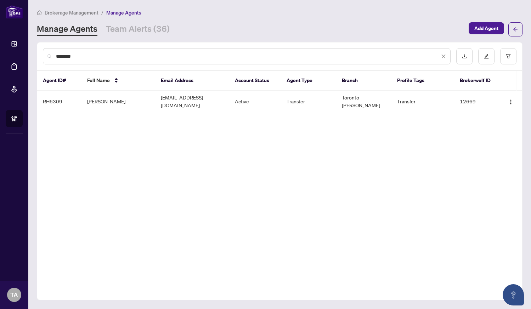 The width and height of the screenshot is (531, 309). Describe the element at coordinates (14, 295) in the screenshot. I see `span: TA` at that location.